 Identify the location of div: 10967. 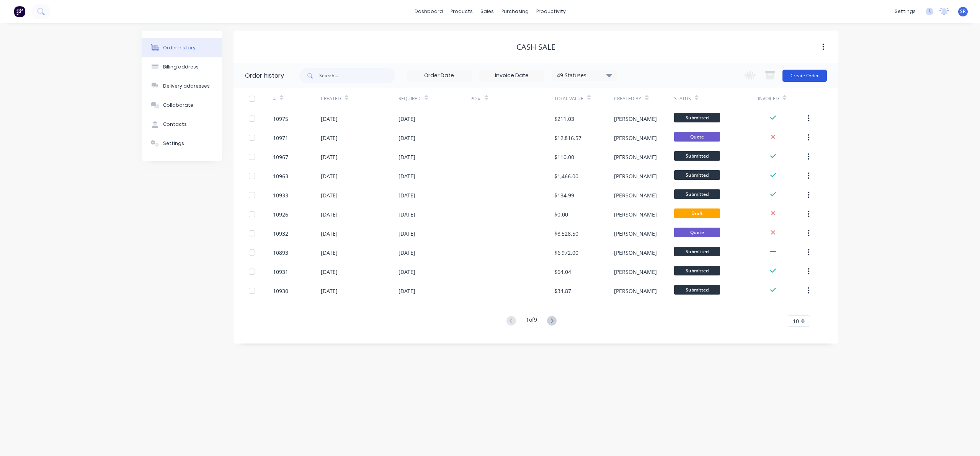
(280, 157).